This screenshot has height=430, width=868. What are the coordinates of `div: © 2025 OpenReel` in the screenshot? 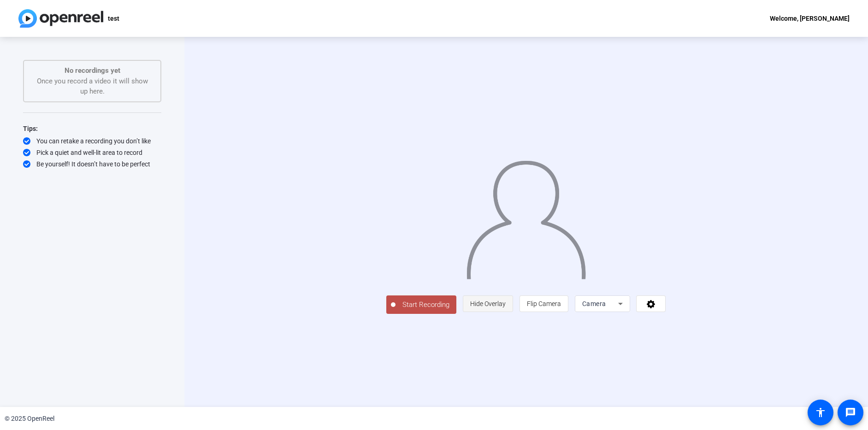 It's located at (30, 419).